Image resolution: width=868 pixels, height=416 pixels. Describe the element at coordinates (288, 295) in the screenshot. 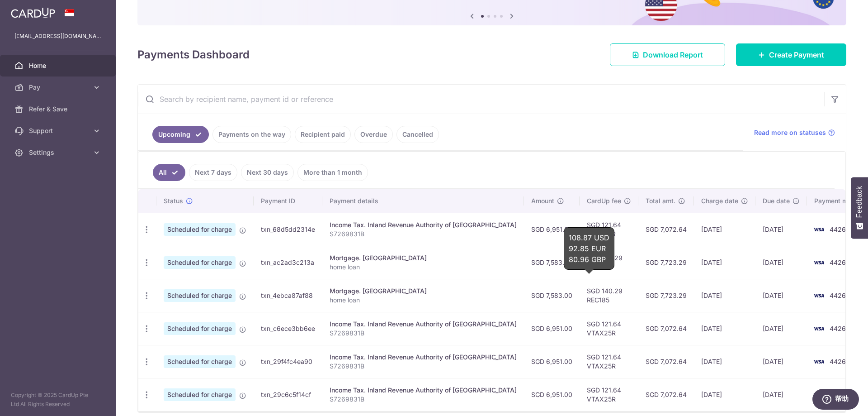

I see `td: txn_4ebca87af88` at that location.